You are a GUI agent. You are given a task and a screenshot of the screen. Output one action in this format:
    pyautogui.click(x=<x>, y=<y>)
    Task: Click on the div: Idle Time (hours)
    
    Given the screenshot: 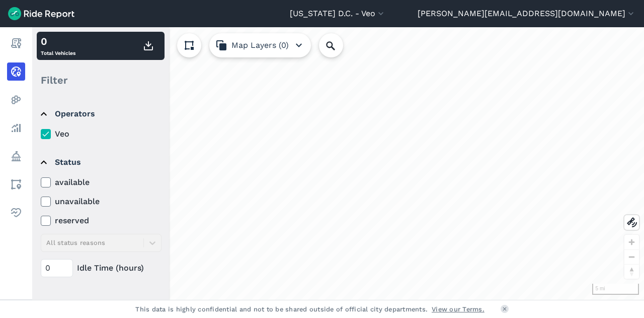 What is the action you would take?
    pyautogui.click(x=101, y=268)
    